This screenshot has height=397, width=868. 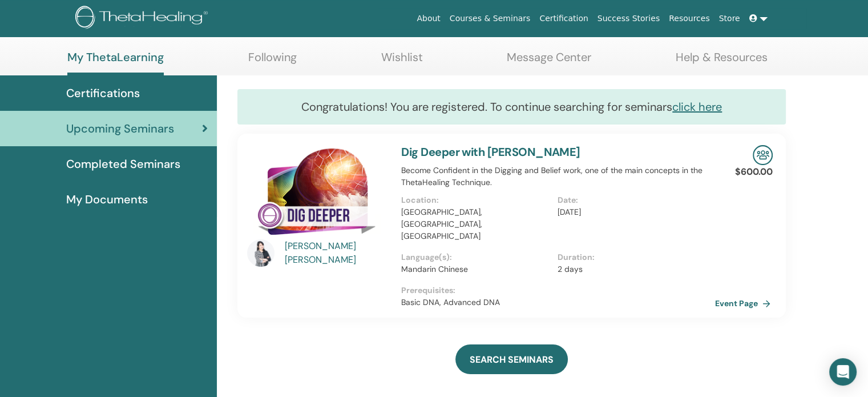 What do you see at coordinates (632, 200) in the screenshot?
I see `p: Date :` at bounding box center [632, 200].